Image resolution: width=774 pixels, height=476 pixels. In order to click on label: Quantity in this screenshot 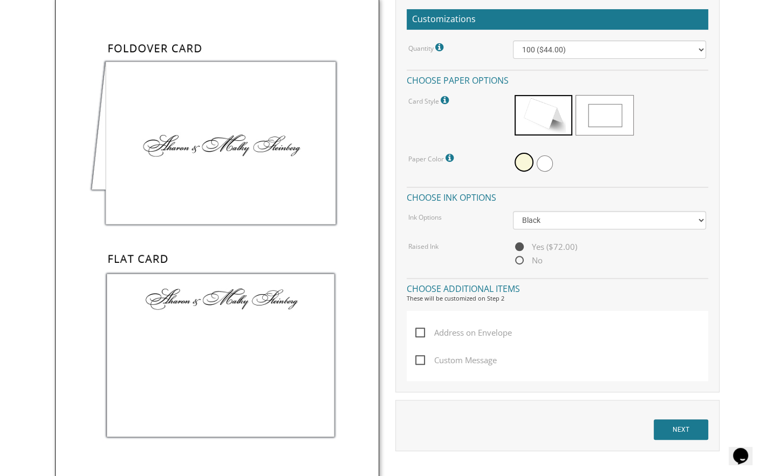, I will do `click(427, 47)`.